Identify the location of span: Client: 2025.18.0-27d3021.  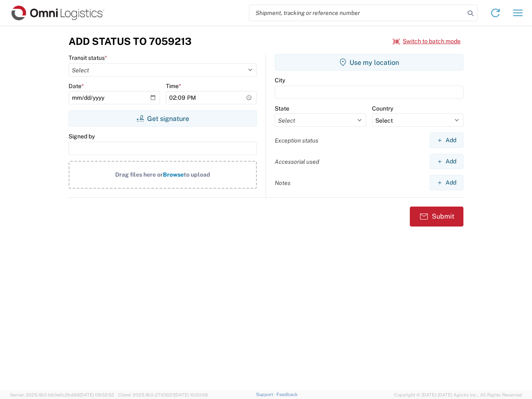
(163, 395).